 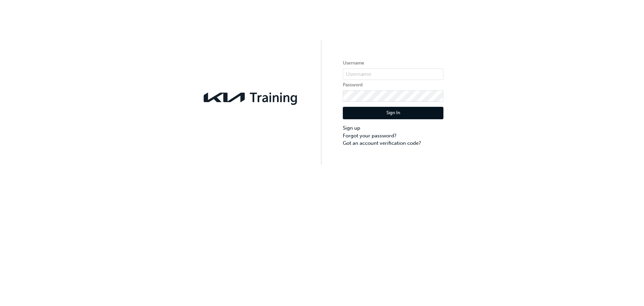 I want to click on a: Forgot your password?, so click(x=393, y=135).